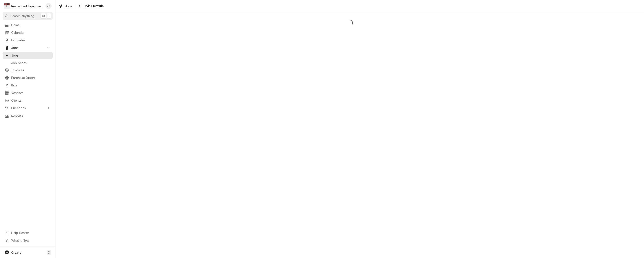  Describe the element at coordinates (31, 101) in the screenshot. I see `span: Clients` at that location.